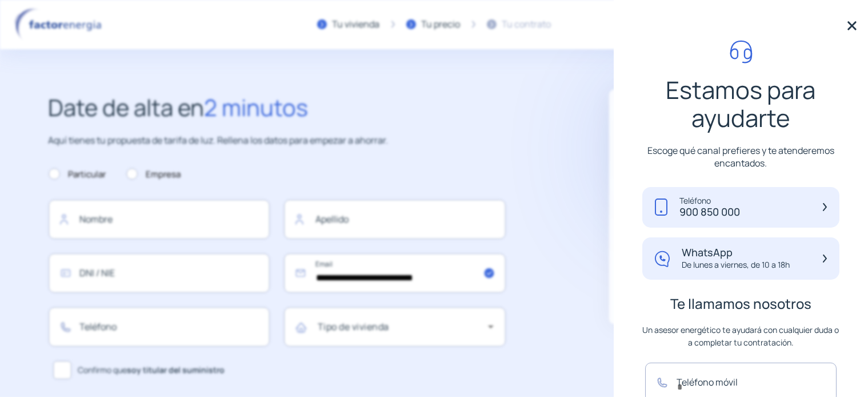 The image size is (868, 397). Describe the element at coordinates (353, 327) in the screenshot. I see `mat-label: Tipo de vivienda` at that location.